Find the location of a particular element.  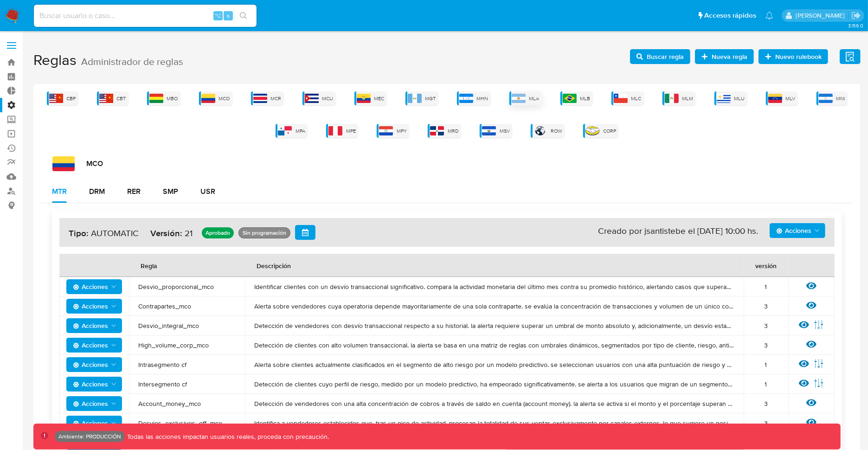

span: s is located at coordinates (228, 15).